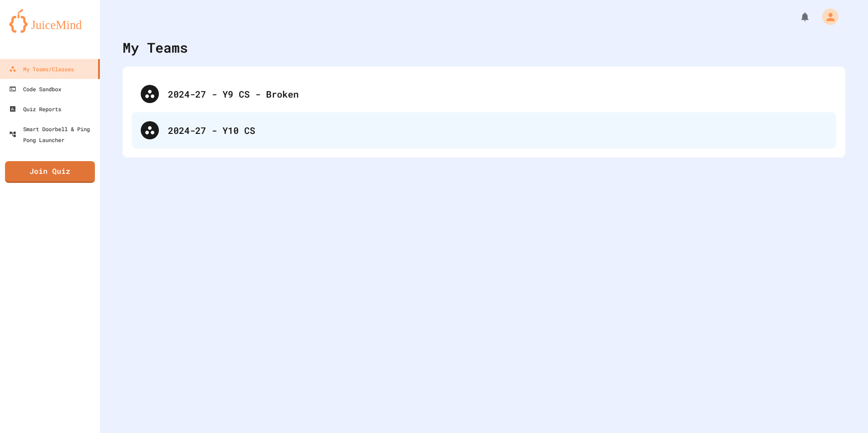 This screenshot has width=868, height=433. Describe the element at coordinates (827, 17) in the screenshot. I see `div: My Account` at that location.